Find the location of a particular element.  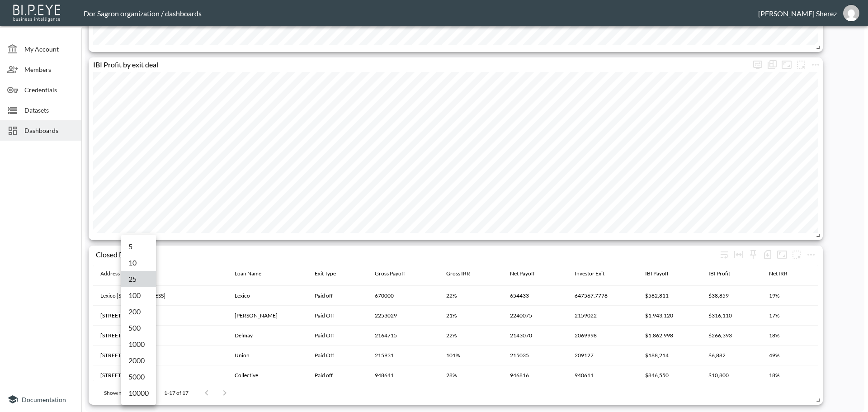

li: 100 is located at coordinates (139, 295).